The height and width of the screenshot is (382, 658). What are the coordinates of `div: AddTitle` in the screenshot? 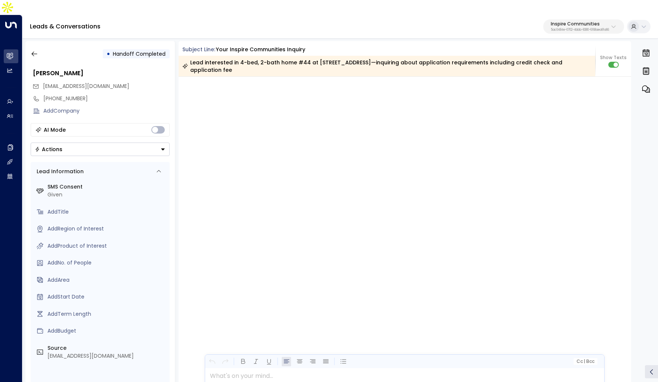 It's located at (107, 212).